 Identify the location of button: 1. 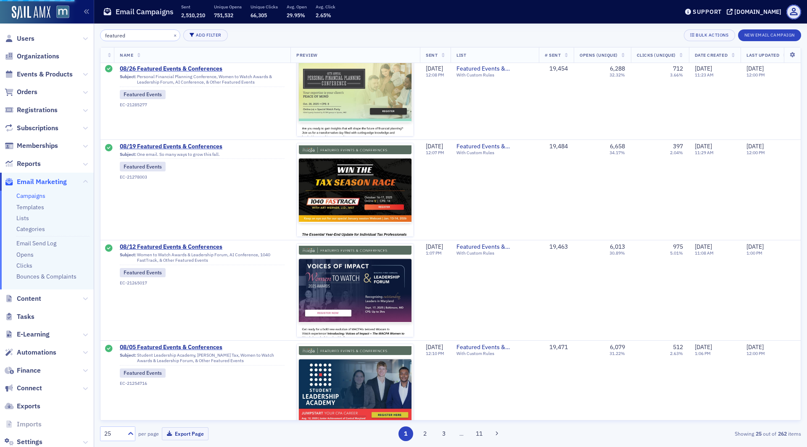
(406, 434).